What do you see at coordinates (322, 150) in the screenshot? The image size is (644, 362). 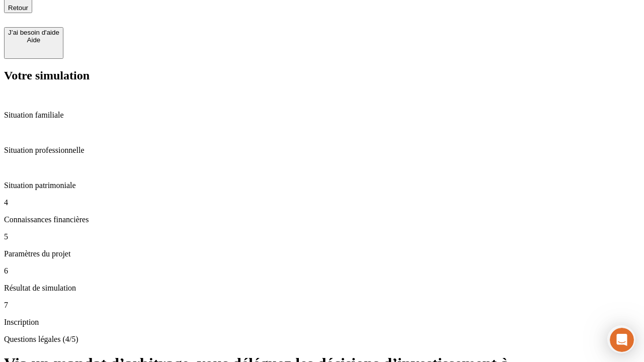 I see `p: Situation professionnelle` at bounding box center [322, 150].